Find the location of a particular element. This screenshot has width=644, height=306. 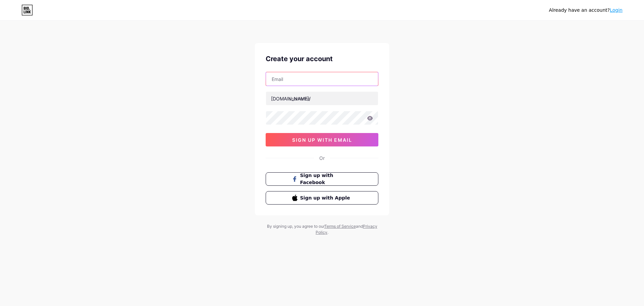

a: Sign up with Apple is located at coordinates (322, 198).